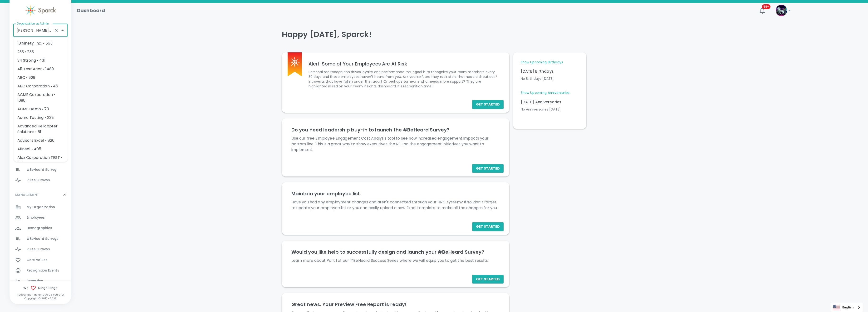 Image resolution: width=868 pixels, height=312 pixels. I want to click on div: Profile, so click(41, 117).